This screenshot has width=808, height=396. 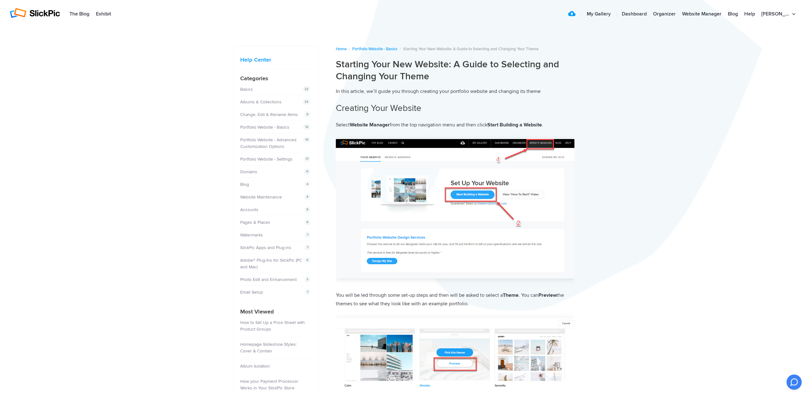 What do you see at coordinates (266, 159) in the screenshot?
I see `a: Portfolio Website - Settings` at bounding box center [266, 159].